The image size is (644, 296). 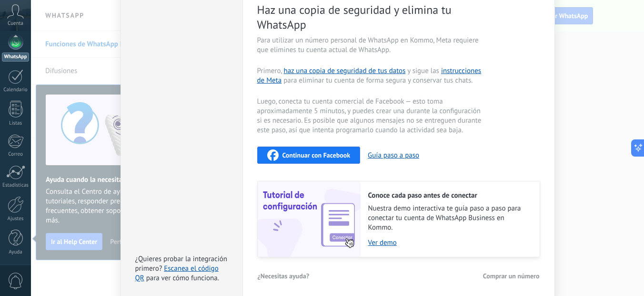 What do you see at coordinates (16, 252) in the screenshot?
I see `div: Ayuda` at bounding box center [16, 252].